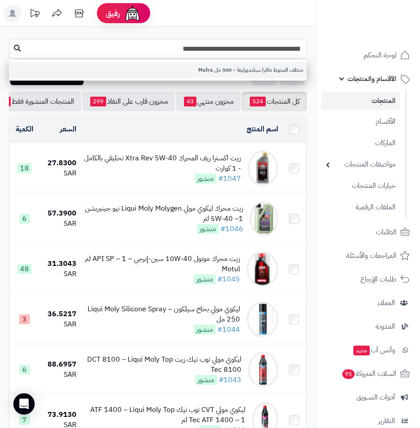 Image resolution: width=420 pixels, height=428 pixels. What do you see at coordinates (361, 186) in the screenshot?
I see `a: خيارات المنتجات` at bounding box center [361, 186].